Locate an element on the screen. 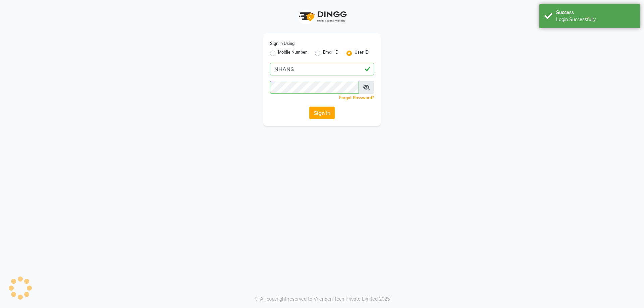 Image resolution: width=644 pixels, height=308 pixels. label: Mobile Number is located at coordinates (292, 53).